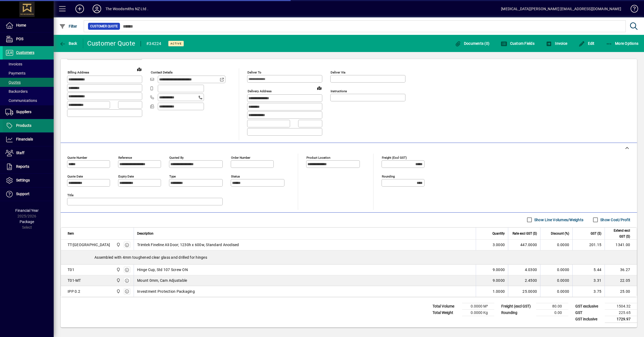  I want to click on a: Financials, so click(28, 139).